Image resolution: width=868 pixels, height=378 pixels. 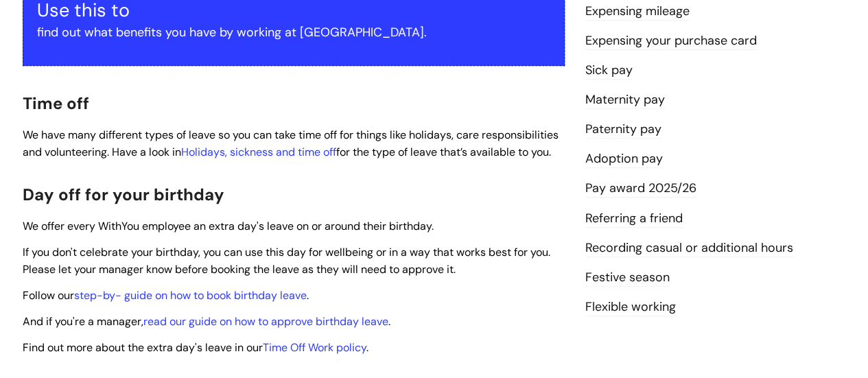 What do you see at coordinates (55, 103) in the screenshot?
I see `span: Time off` at bounding box center [55, 103].